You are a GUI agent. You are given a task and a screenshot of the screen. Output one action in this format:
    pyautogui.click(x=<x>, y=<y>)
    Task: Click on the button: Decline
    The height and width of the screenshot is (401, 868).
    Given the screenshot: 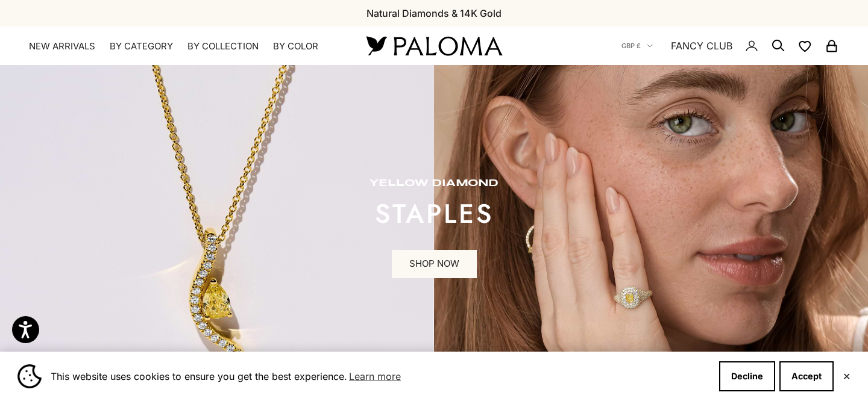 What is the action you would take?
    pyautogui.click(x=747, y=377)
    